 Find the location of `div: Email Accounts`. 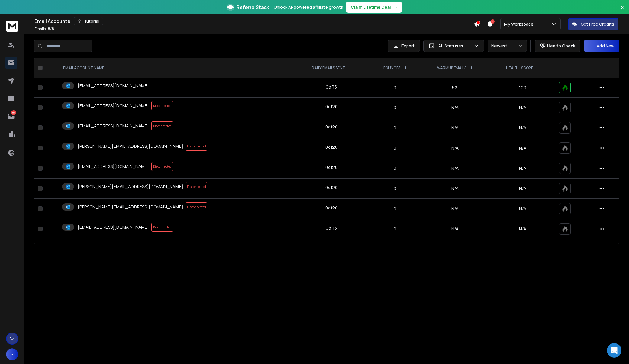

div: Email Accounts is located at coordinates (254, 21).